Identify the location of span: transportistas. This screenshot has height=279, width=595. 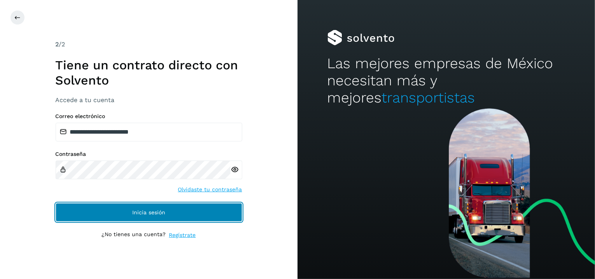
(429, 97).